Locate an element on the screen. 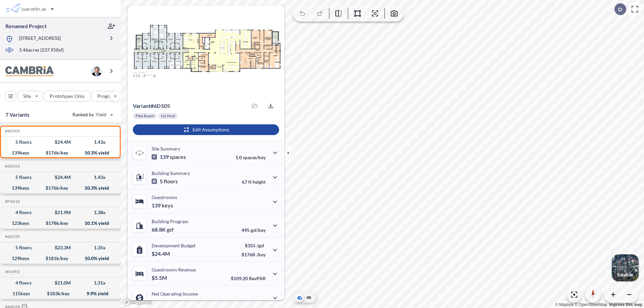 The image size is (644, 308). span: floors is located at coordinates (171, 181).